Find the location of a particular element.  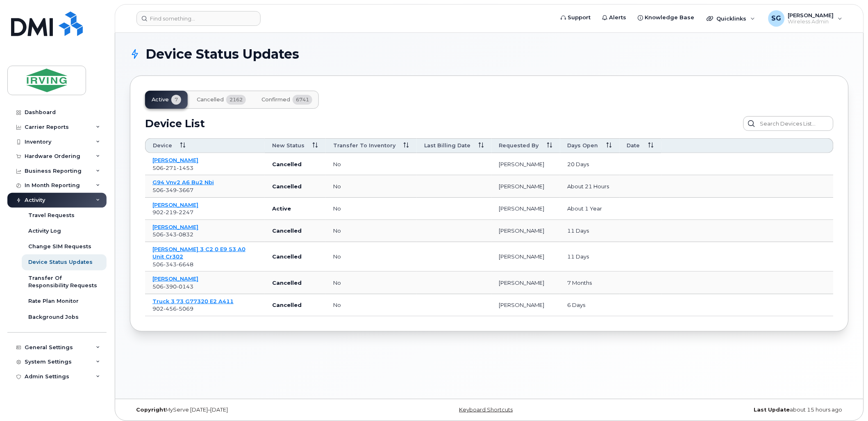

td: about 1 year is located at coordinates (590, 209).